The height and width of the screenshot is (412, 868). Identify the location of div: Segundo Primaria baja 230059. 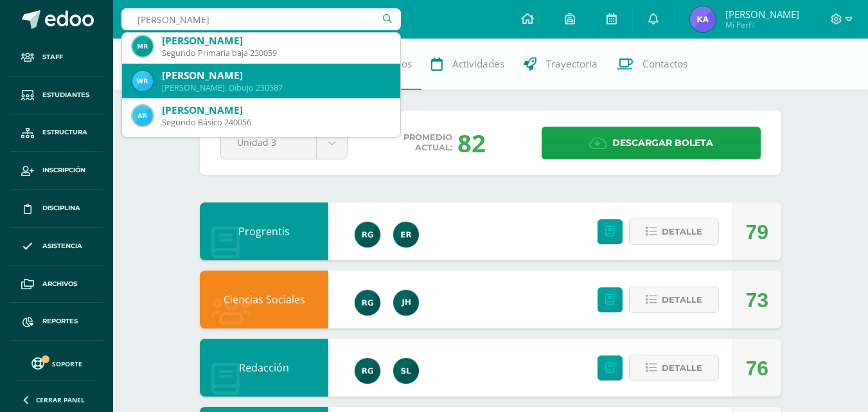
(276, 53).